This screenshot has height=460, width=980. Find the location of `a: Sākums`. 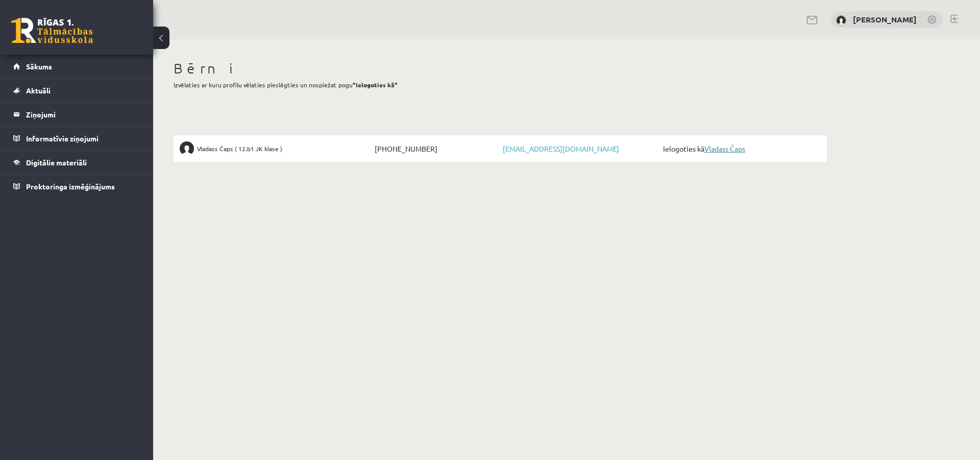

a: Sākums is located at coordinates (76, 66).